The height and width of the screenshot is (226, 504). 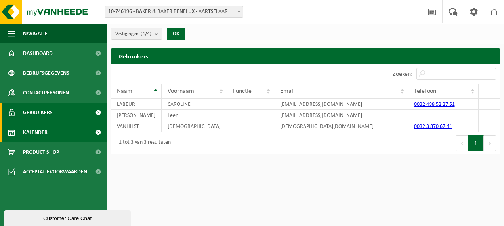 I want to click on td: CAROLINE, so click(x=194, y=105).